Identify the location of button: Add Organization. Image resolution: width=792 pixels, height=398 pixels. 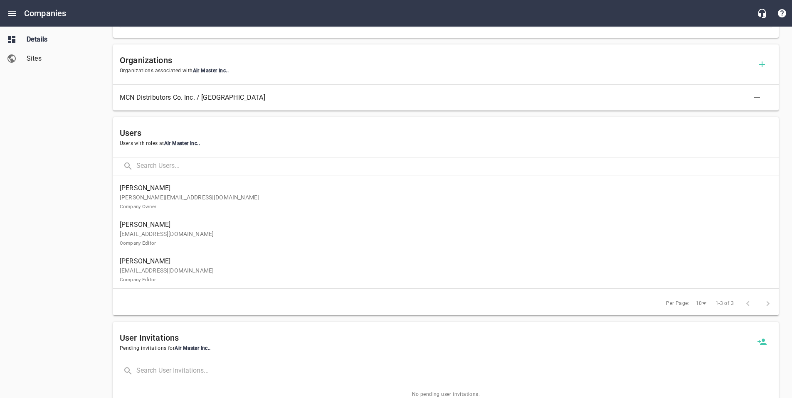
(762, 64).